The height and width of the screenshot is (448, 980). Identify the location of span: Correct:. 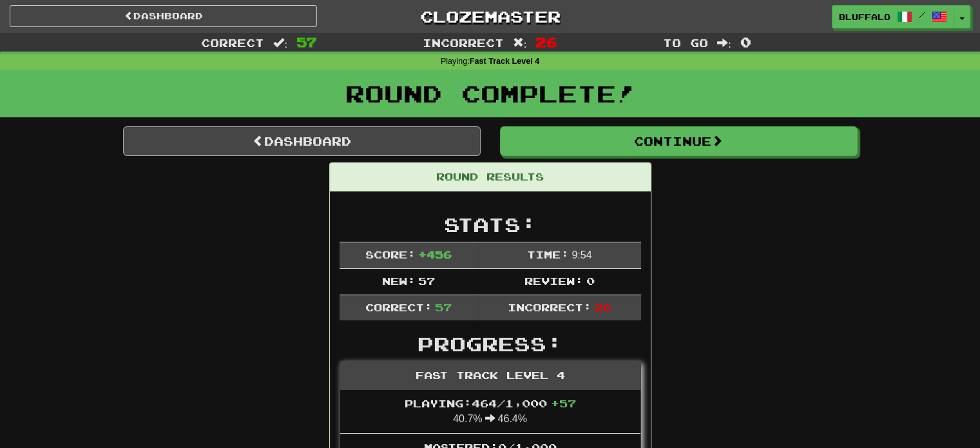
(398, 307).